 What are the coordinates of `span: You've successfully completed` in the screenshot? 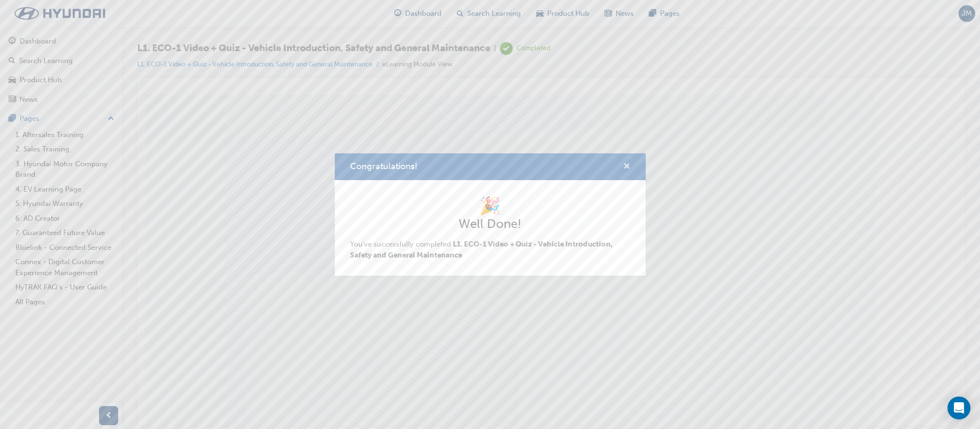 It's located at (481, 249).